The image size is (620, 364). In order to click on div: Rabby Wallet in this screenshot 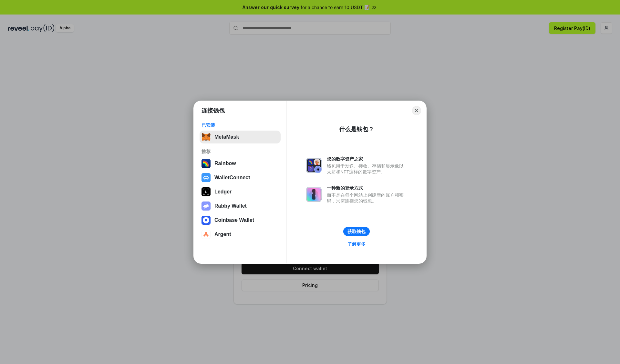, I will do `click(230, 206)`.